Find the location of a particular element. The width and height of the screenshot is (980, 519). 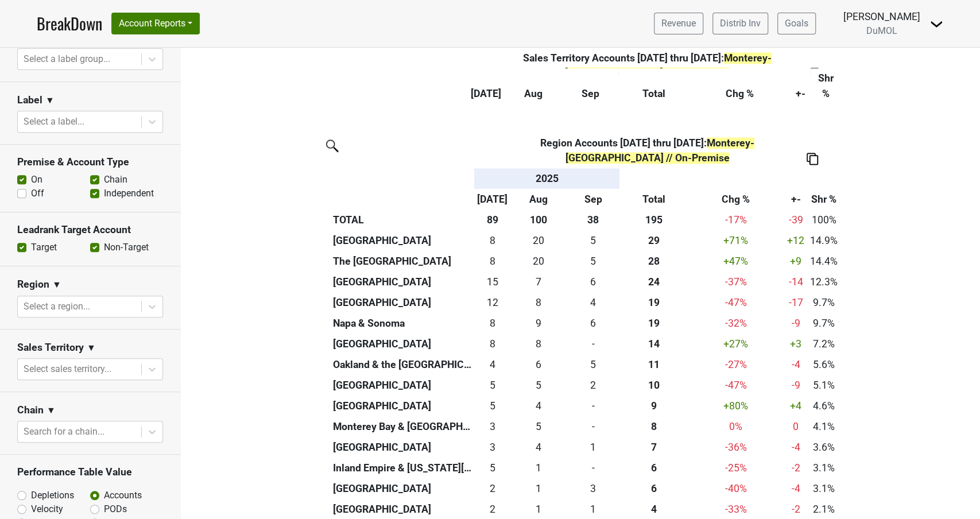

th: 195 is located at coordinates (653, 220).